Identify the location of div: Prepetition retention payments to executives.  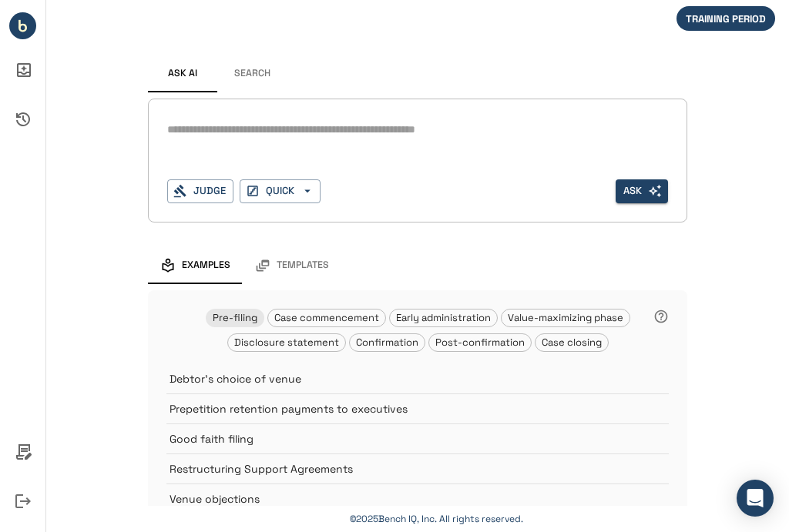
(417, 408).